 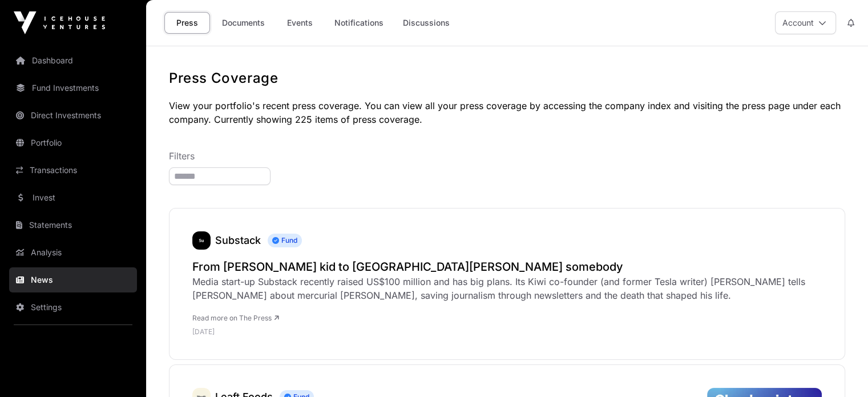 I want to click on a: Invest, so click(x=73, y=198).